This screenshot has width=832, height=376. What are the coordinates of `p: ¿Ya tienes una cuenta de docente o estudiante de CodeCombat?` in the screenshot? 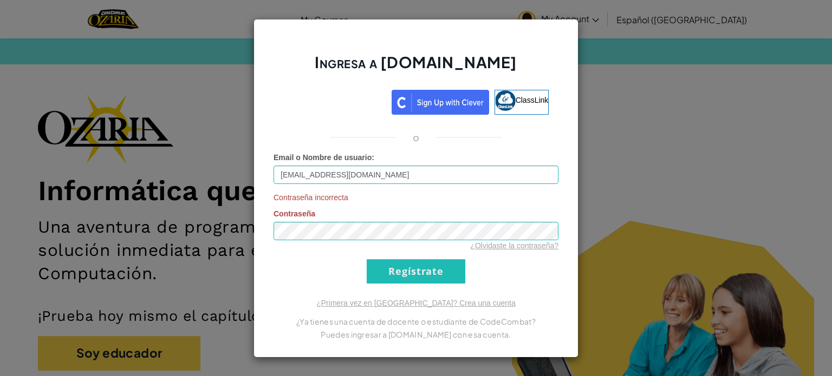 It's located at (416, 322).